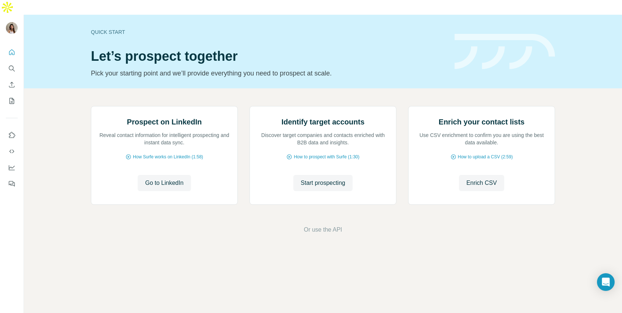 The height and width of the screenshot is (313, 622). I want to click on span: Go to LinkedIn, so click(164, 183).